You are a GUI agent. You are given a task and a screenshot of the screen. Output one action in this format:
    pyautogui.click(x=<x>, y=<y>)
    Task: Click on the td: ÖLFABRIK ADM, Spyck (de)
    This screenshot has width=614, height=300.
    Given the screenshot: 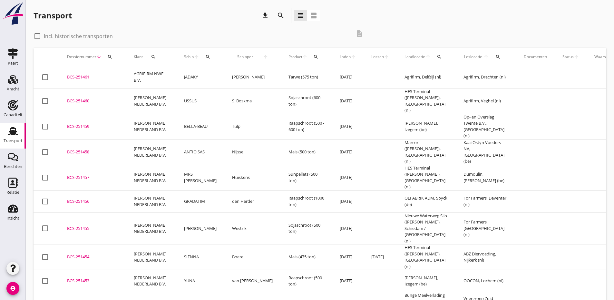 What is the action you would take?
    pyautogui.click(x=426, y=201)
    